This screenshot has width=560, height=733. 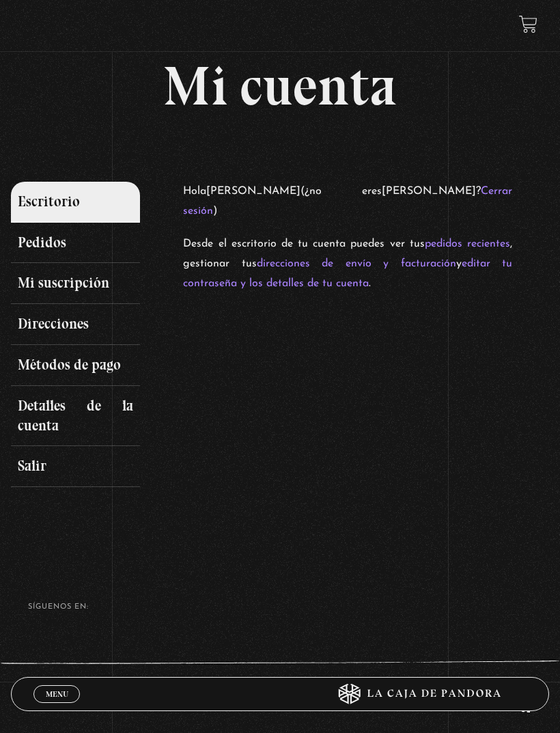 What do you see at coordinates (528, 23) in the screenshot?
I see `a: View your shopping cart` at bounding box center [528, 23].